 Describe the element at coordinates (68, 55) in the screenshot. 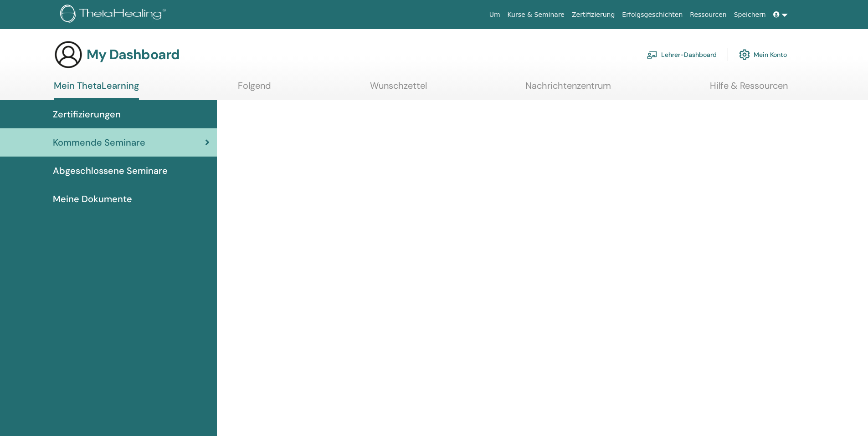

I see `img: generic-user-icon.jpg` at that location.